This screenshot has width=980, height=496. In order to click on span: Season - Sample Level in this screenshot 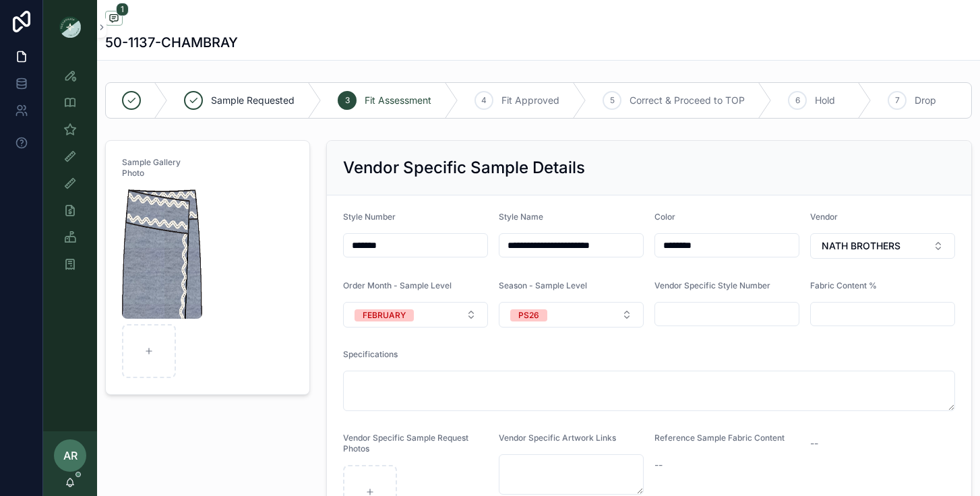, I will do `click(543, 285)`.